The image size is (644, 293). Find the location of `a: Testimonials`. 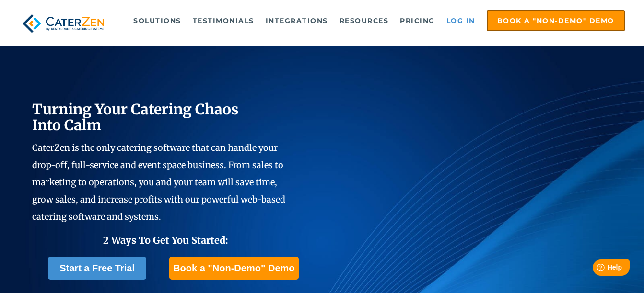

a: Testimonials is located at coordinates (223, 21).